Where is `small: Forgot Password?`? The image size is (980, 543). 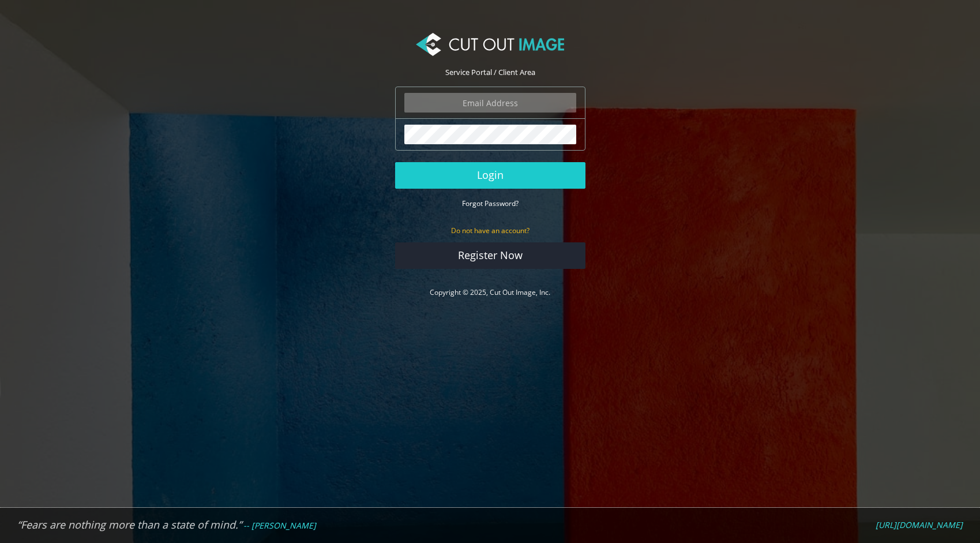
small: Forgot Password? is located at coordinates (490, 203).